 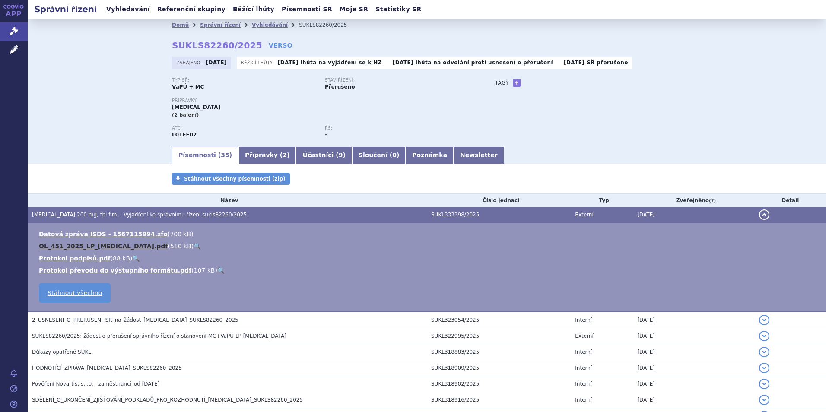 What do you see at coordinates (280, 45) in the screenshot?
I see `a: VERSO` at bounding box center [280, 45].